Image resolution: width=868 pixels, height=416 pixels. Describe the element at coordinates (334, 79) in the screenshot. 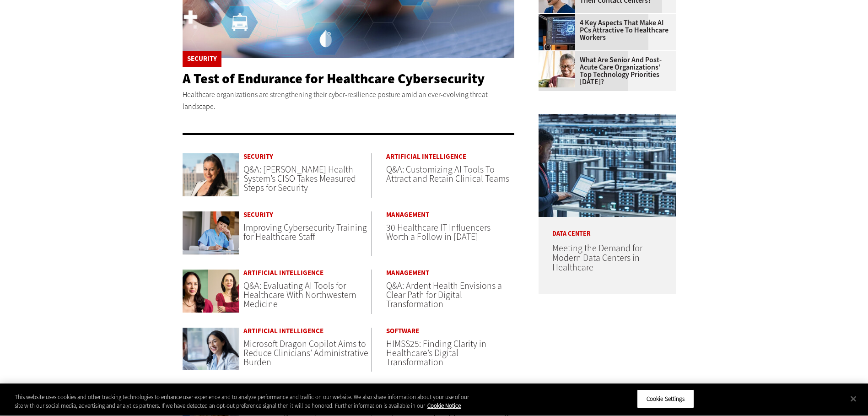

I see `span: A Test of Endurance for Healthcare Cybersecurity` at that location.